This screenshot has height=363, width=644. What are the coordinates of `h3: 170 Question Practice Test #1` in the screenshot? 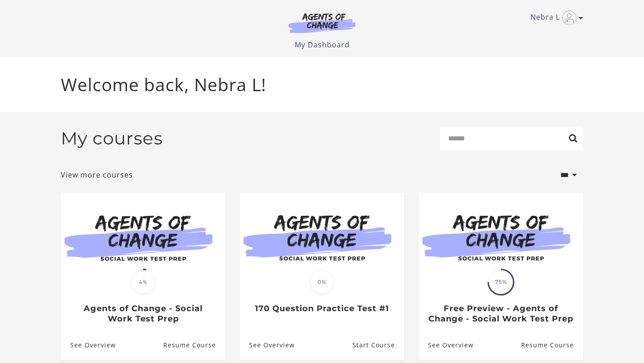 It's located at (321, 309).